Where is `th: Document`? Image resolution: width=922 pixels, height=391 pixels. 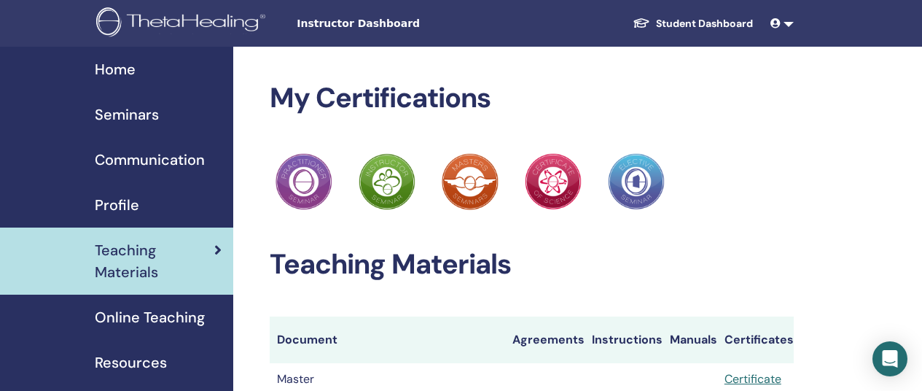 th: Document is located at coordinates (387, 340).